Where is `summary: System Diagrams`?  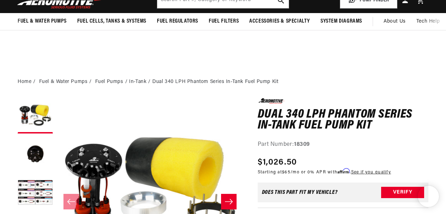 summary: System Diagrams is located at coordinates (342, 21).